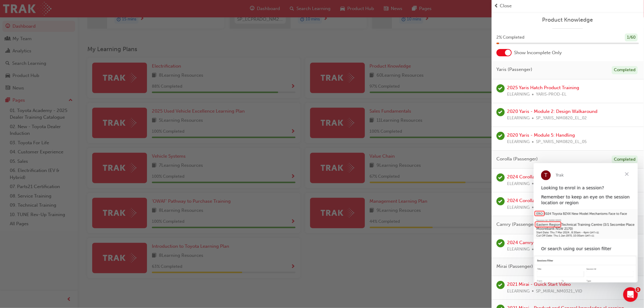  What do you see at coordinates (543, 88) in the screenshot?
I see `a: 2025 Yaris Hatch Product Training` at bounding box center [543, 88].